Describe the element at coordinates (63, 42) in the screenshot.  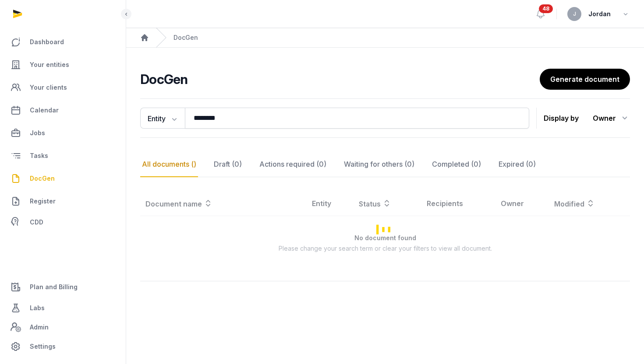
I see `a: Dashboard` at that location.